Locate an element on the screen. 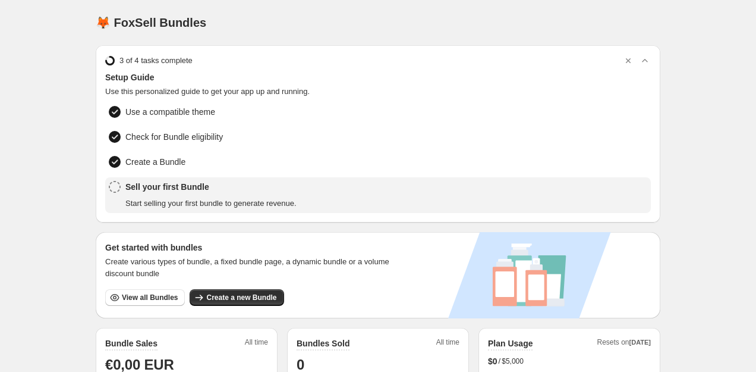 This screenshot has width=756, height=372. span: Resets on is located at coordinates (624, 344).